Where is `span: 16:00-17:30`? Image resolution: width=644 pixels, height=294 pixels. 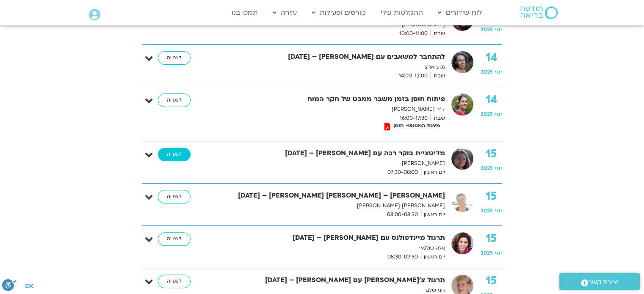
span: 16:00-17:30 is located at coordinates (413, 118).